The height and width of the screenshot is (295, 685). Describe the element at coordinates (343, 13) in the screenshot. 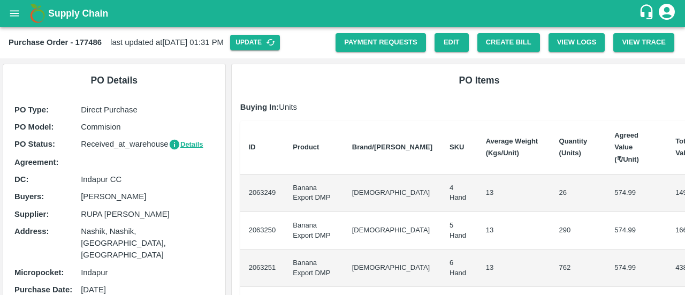

I see `a: Supply Chain` at that location.